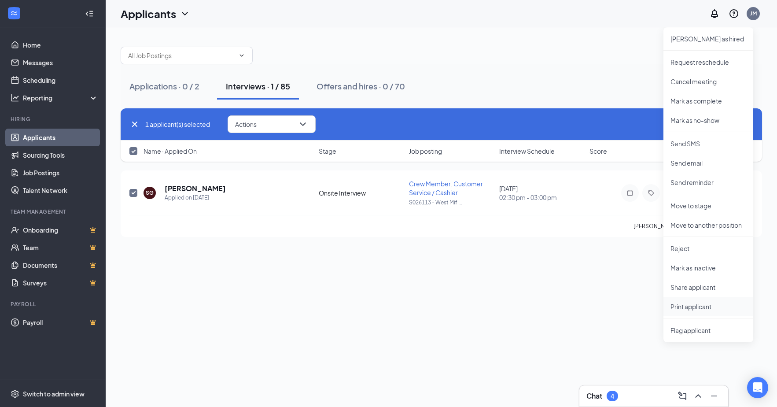 This screenshot has width=777, height=407. Describe the element at coordinates (699, 396) in the screenshot. I see `button: ChevronUp` at that location.